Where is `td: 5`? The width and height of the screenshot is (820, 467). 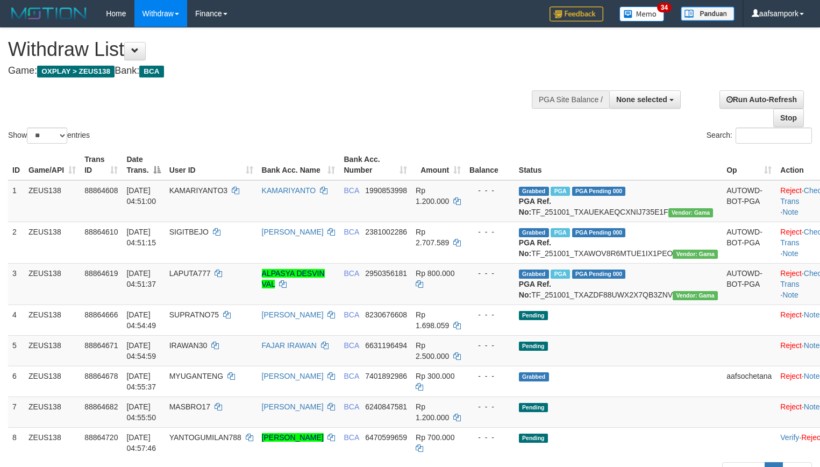 td: 5 is located at coordinates (16, 350).